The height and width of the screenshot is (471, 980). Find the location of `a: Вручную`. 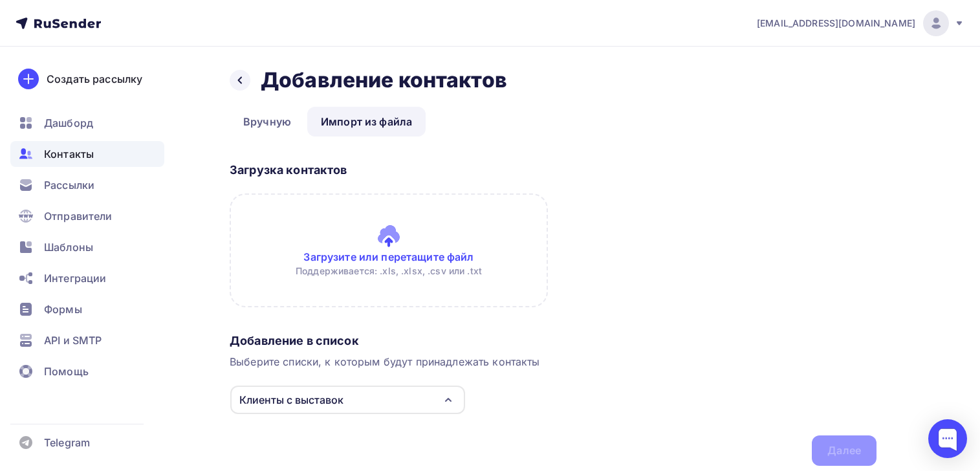

a: Вручную is located at coordinates (267, 122).